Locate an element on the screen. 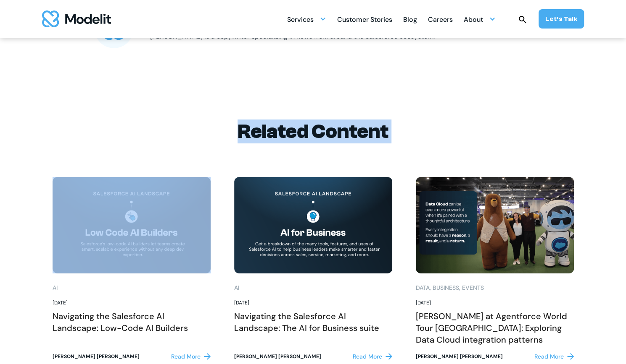 The height and width of the screenshot is (364, 626). h2: Related Content is located at coordinates (313, 131).